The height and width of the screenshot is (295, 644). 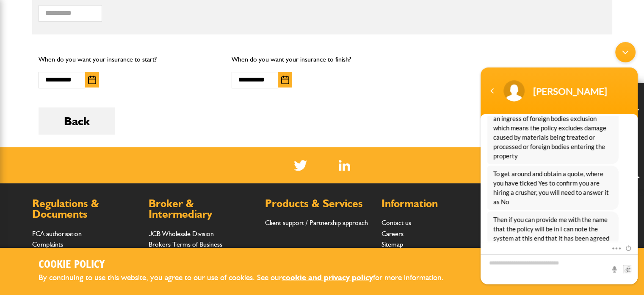 What do you see at coordinates (327, 277) in the screenshot?
I see `a: cookie and privacy policy` at bounding box center [327, 277].